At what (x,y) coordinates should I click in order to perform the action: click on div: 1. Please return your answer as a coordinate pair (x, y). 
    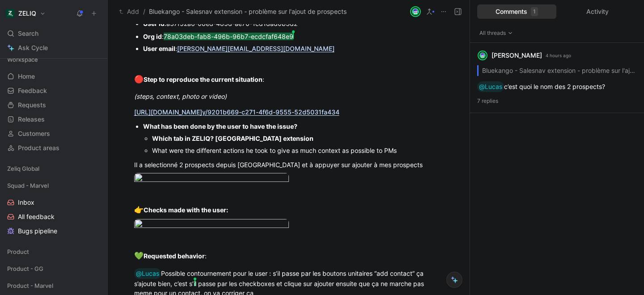
    Looking at the image, I should click on (535, 12).